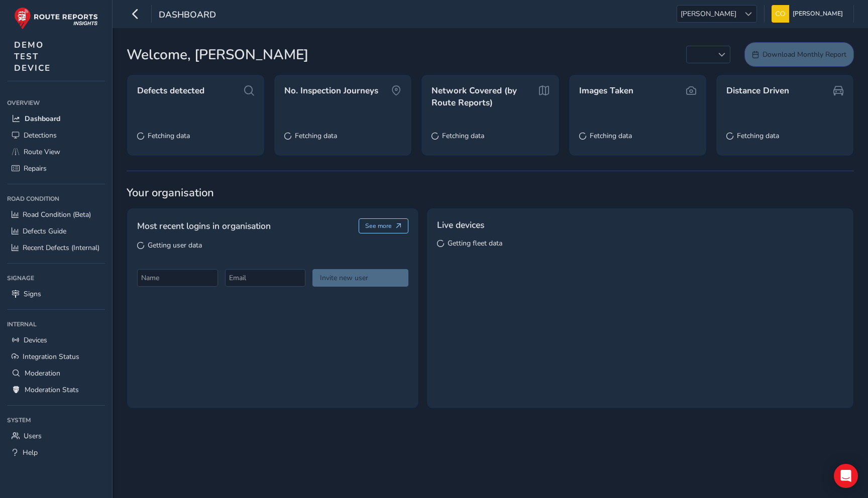 This screenshot has height=498, width=868. I want to click on span: DEMO TEST DEVICE, so click(32, 56).